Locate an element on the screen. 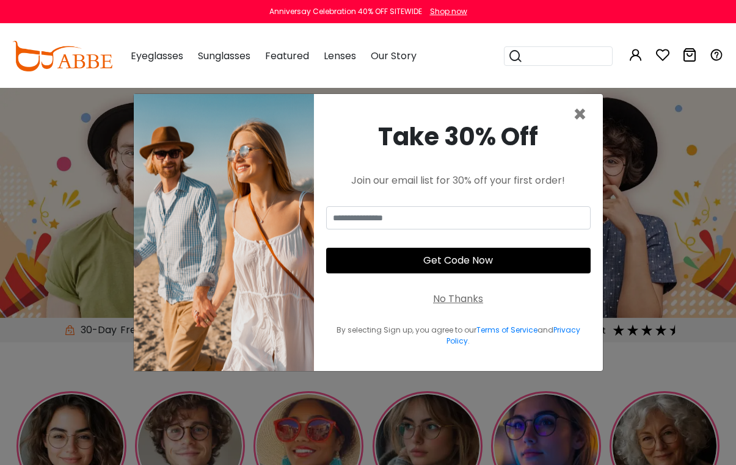 The image size is (736, 465). a: Terms of Service is located at coordinates (507, 330).